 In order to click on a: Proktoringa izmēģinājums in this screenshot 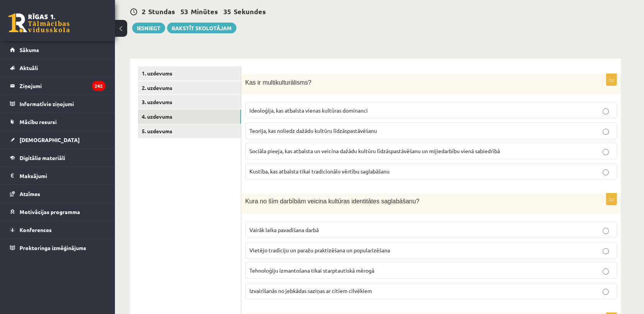, I will do `click(57, 248)`.